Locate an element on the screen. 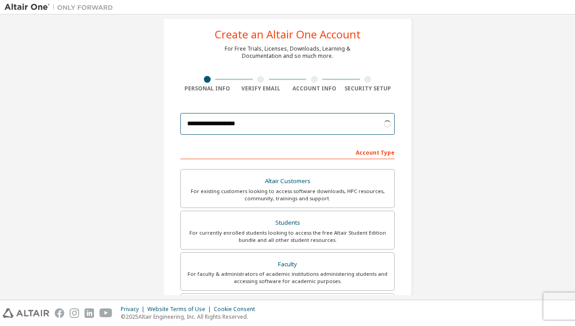 This screenshot has height=326, width=575. div: Verify Email is located at coordinates (261, 89).